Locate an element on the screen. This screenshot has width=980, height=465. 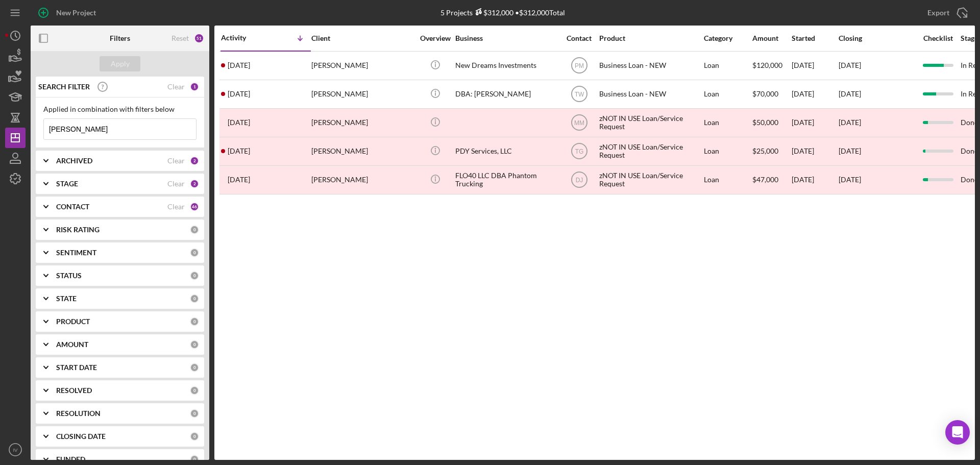
time: 2021-12-10 17:31 is located at coordinates (239, 180).